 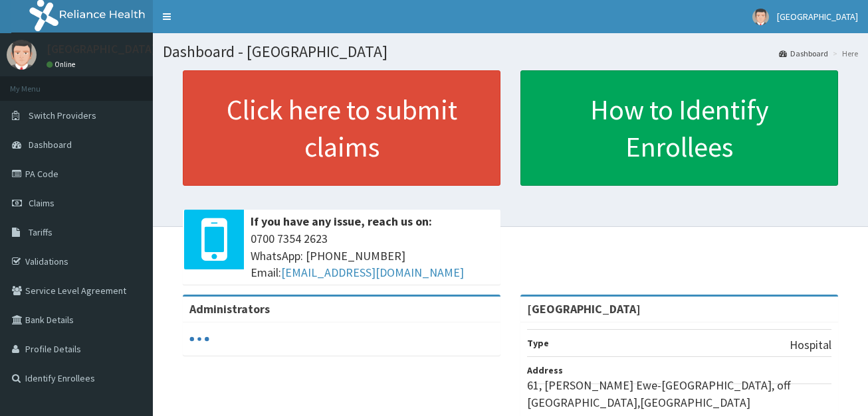 I want to click on p: Hospital, so click(x=810, y=345).